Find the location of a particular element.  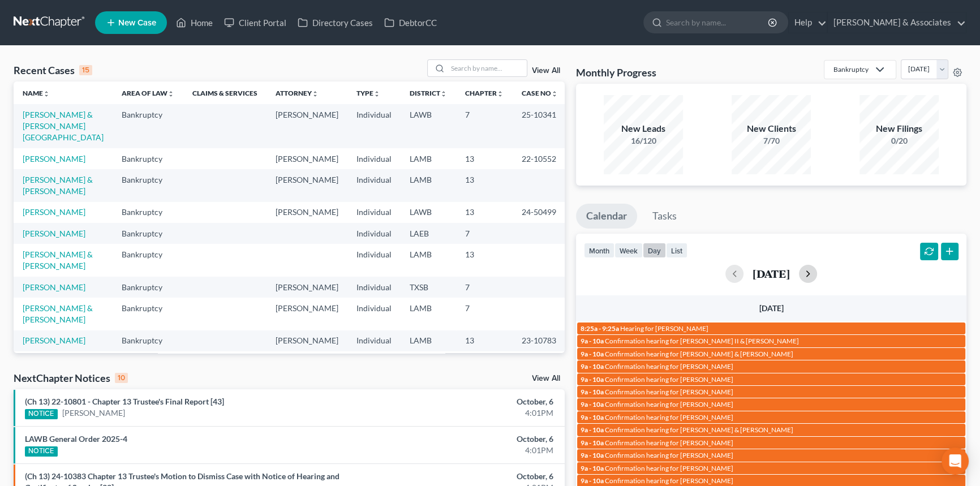

div: 16/120 is located at coordinates (643, 141).